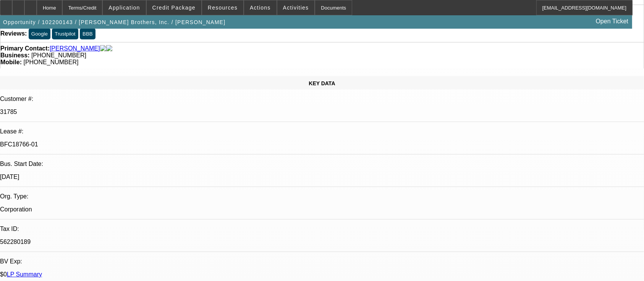  Describe the element at coordinates (321, 83) in the screenshot. I see `span: KEY DATA` at that location.